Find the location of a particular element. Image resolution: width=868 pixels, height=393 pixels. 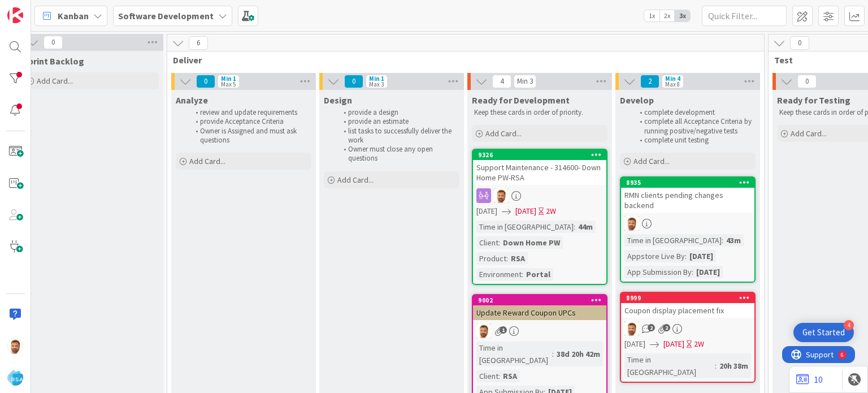

img: avatar is located at coordinates (15, 378).